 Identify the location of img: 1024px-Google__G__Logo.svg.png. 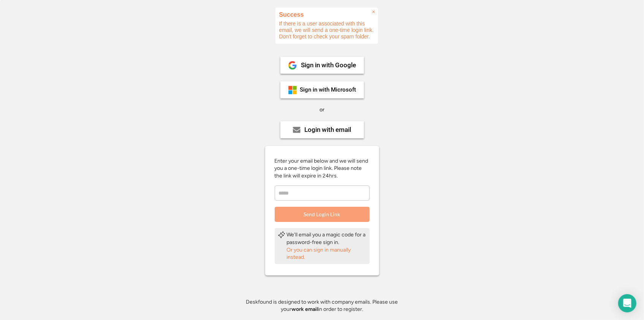
(293, 65).